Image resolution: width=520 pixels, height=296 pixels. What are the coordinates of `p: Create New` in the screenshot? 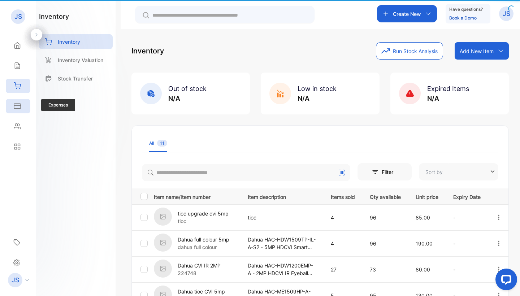 It's located at (407, 14).